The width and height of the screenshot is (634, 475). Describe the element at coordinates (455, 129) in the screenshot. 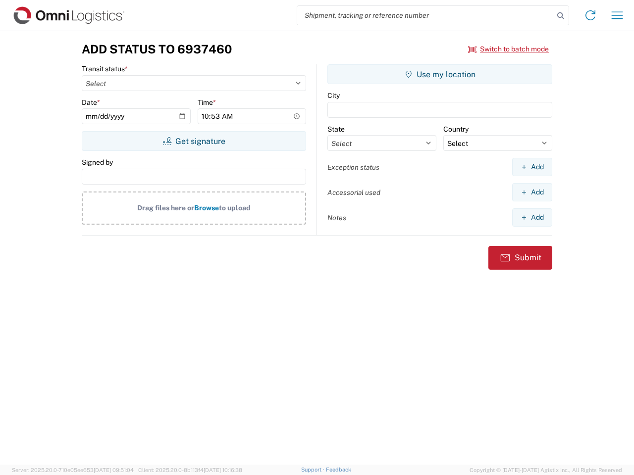

I see `label: Country` at that location.